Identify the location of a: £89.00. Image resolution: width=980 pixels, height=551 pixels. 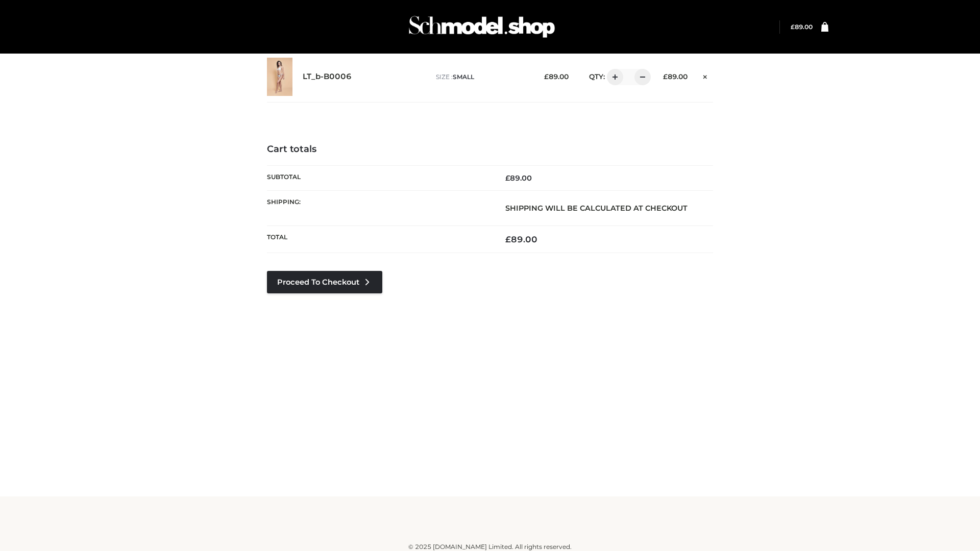
(801, 27).